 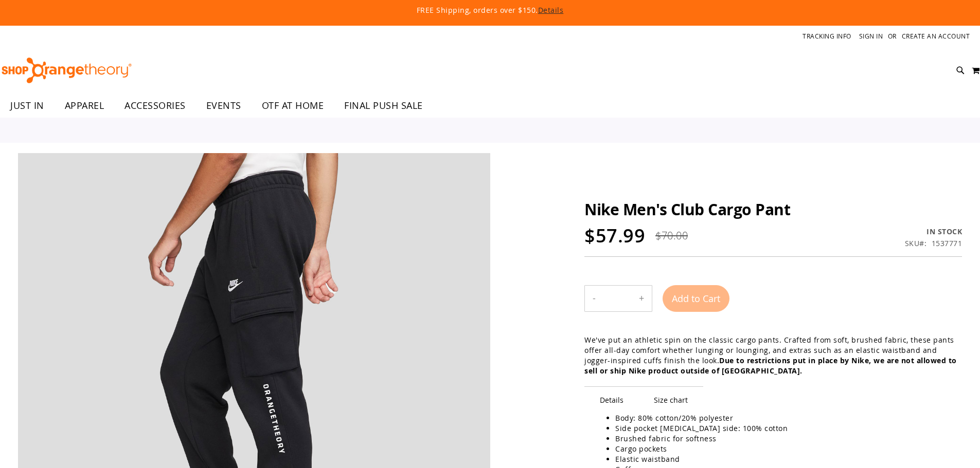 I want to click on input: Product quantity, so click(x=617, y=299).